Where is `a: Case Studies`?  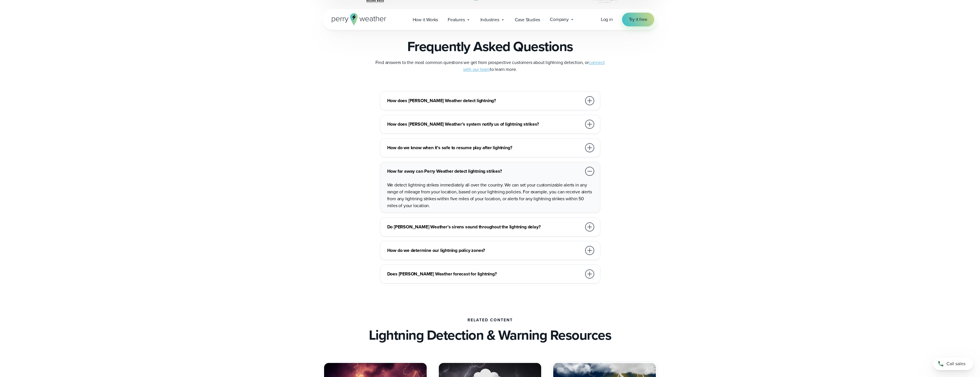
a: Case Studies is located at coordinates (528, 19).